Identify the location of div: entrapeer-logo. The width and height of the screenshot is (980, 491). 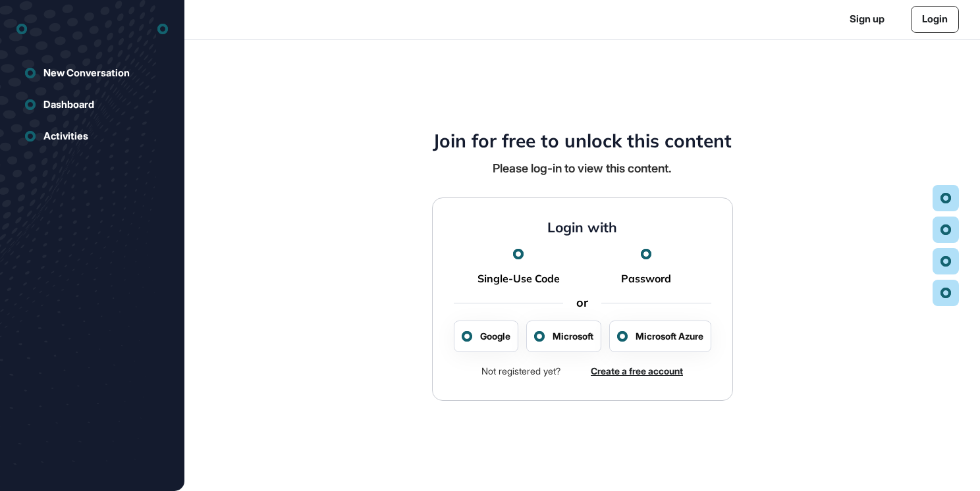
(22, 29).